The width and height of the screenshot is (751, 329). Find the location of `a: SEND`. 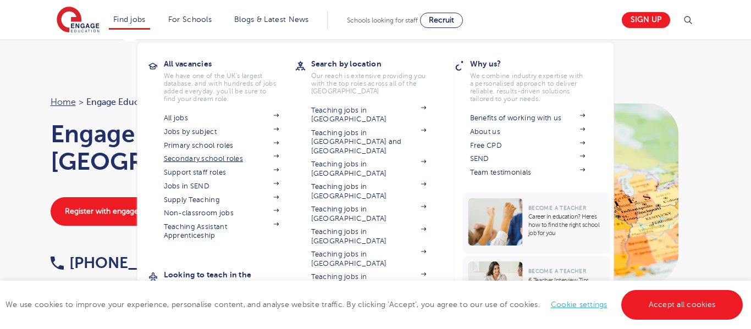

a: SEND is located at coordinates (528, 159).